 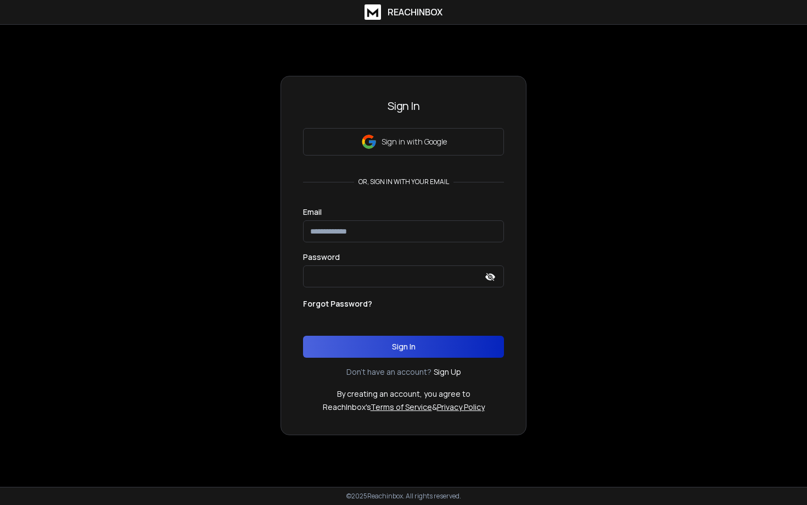 What do you see at coordinates (338, 304) in the screenshot?
I see `p: Forgot Password?` at bounding box center [338, 304].